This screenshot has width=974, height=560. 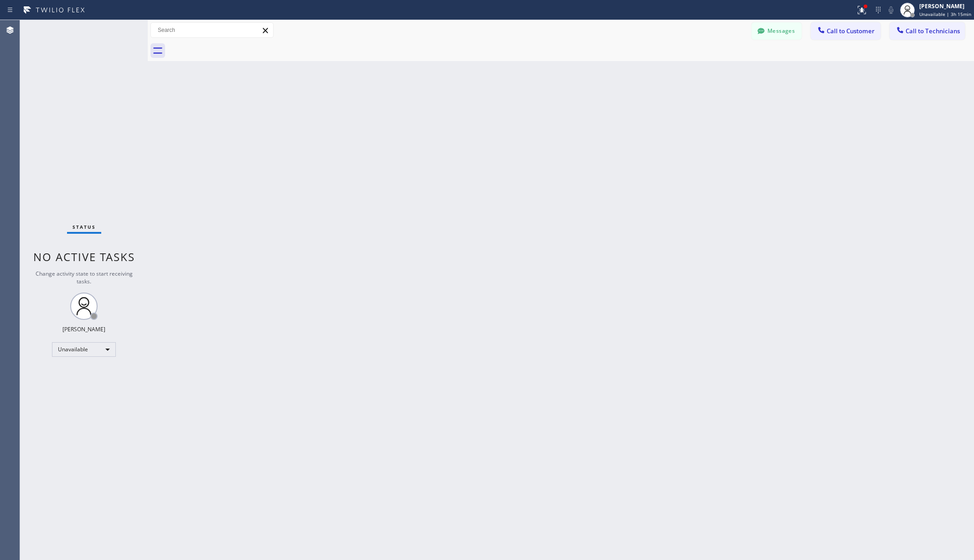 I want to click on span: Unavailable | 3h 15min, so click(x=945, y=14).